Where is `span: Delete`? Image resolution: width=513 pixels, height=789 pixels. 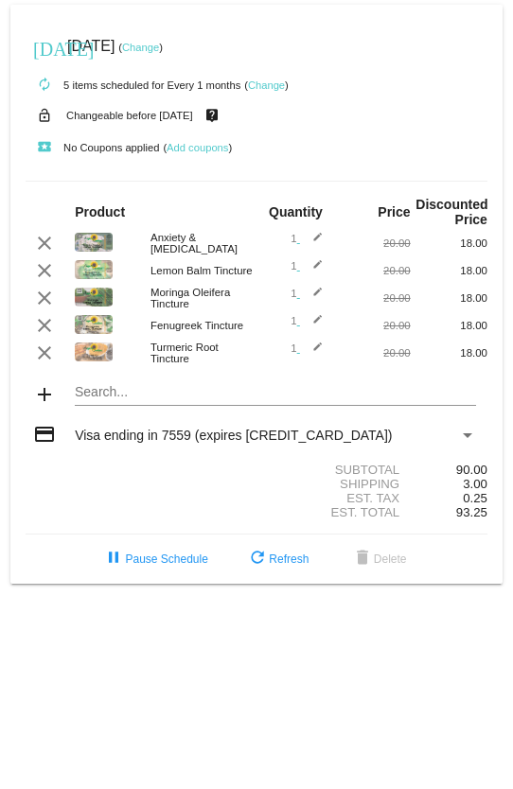 span: Delete is located at coordinates (378, 559).